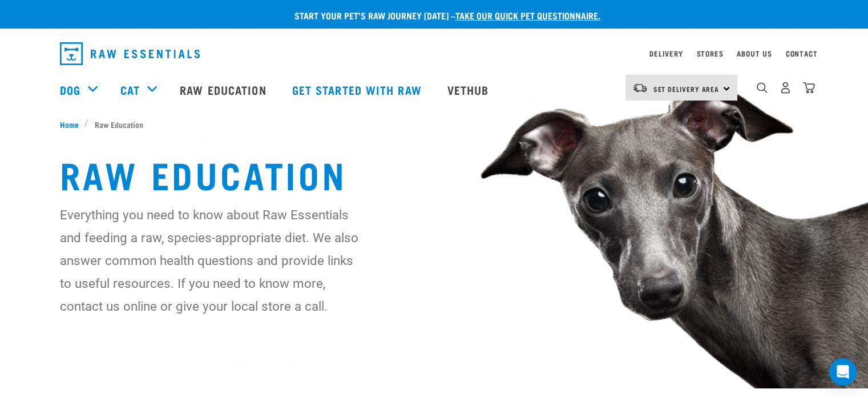 The width and height of the screenshot is (868, 397). What do you see at coordinates (73, 124) in the screenshot?
I see `a: Home` at bounding box center [73, 124].